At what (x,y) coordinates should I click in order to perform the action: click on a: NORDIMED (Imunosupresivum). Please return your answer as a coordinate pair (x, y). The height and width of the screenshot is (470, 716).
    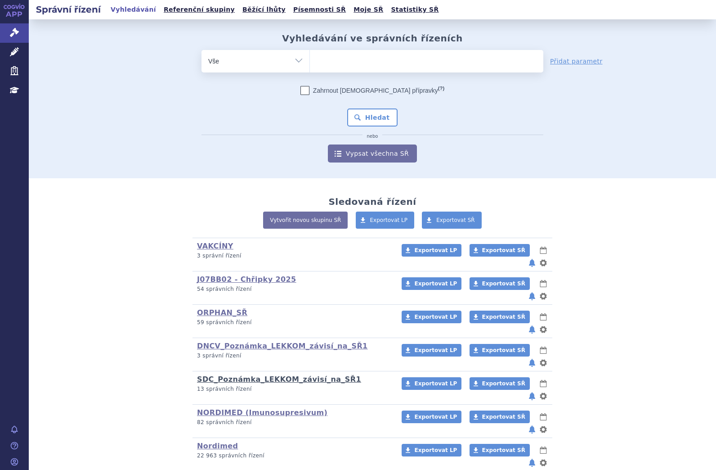
    Looking at the image, I should click on (262, 412).